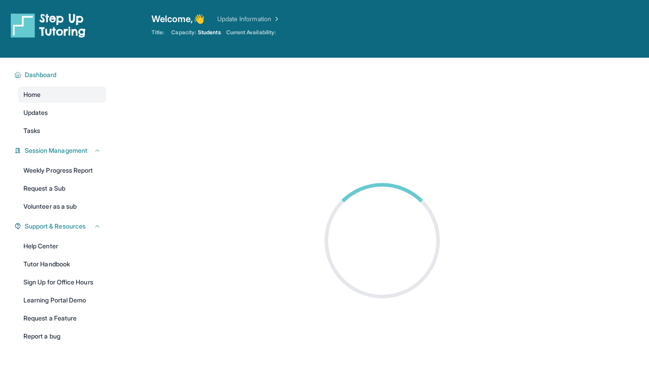 This screenshot has height=366, width=649. What do you see at coordinates (62, 282) in the screenshot?
I see `a: Sign Up for Office Hours` at bounding box center [62, 282].